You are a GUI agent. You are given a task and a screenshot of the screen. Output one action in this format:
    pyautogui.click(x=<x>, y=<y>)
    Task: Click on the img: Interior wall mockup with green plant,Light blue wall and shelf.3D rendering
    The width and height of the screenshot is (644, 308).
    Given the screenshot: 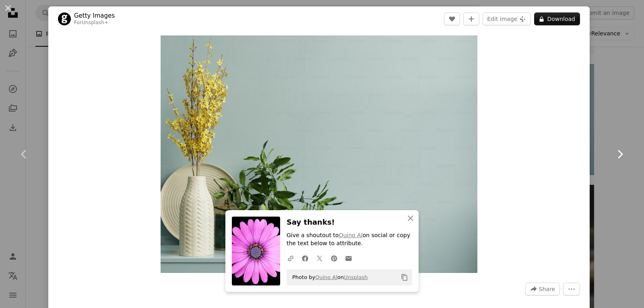 What is the action you would take?
    pyautogui.click(x=319, y=154)
    